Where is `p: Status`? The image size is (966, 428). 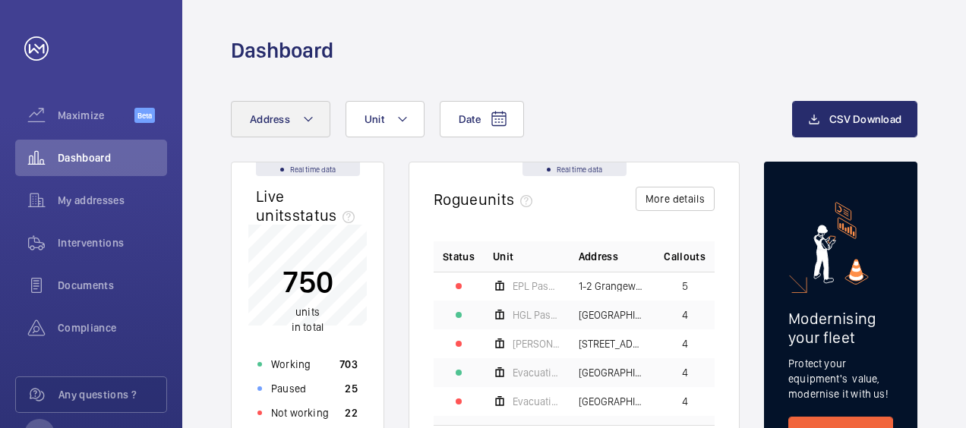
p: Status is located at coordinates (459, 257).